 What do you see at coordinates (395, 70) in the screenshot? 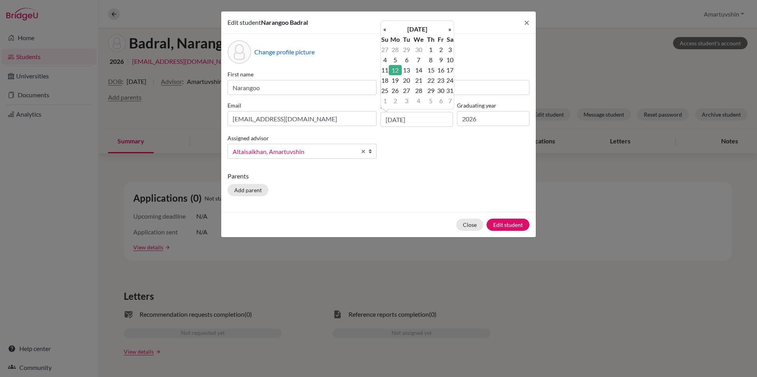
I see `td: 12` at bounding box center [395, 70].